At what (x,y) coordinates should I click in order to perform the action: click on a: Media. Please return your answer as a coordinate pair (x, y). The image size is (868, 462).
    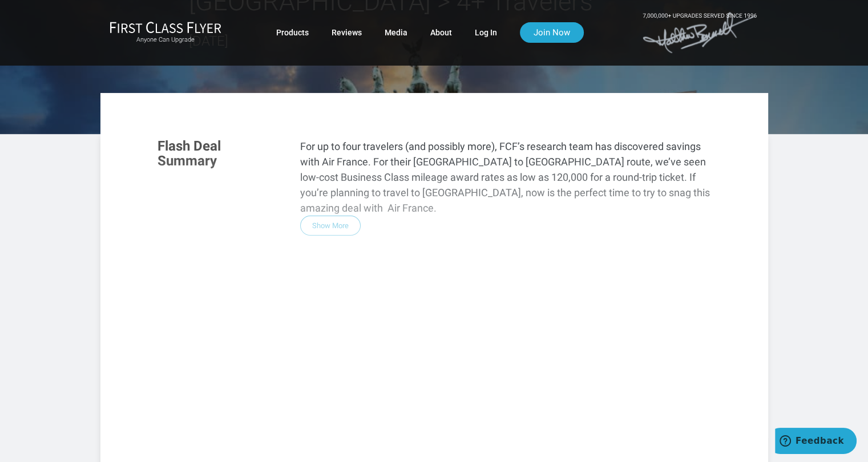
    Looking at the image, I should click on (396, 32).